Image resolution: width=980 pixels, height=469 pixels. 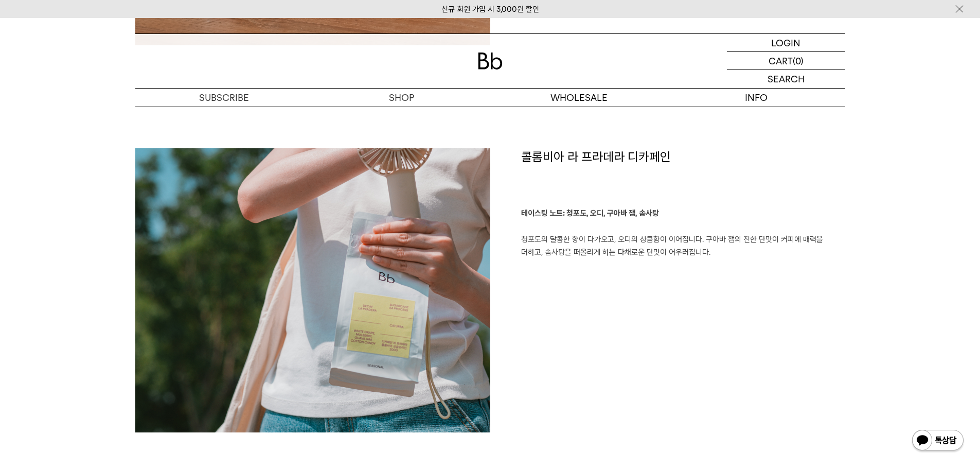 I want to click on h1: 콜롬비아 라 프라데라 디카페인, so click(x=683, y=177).